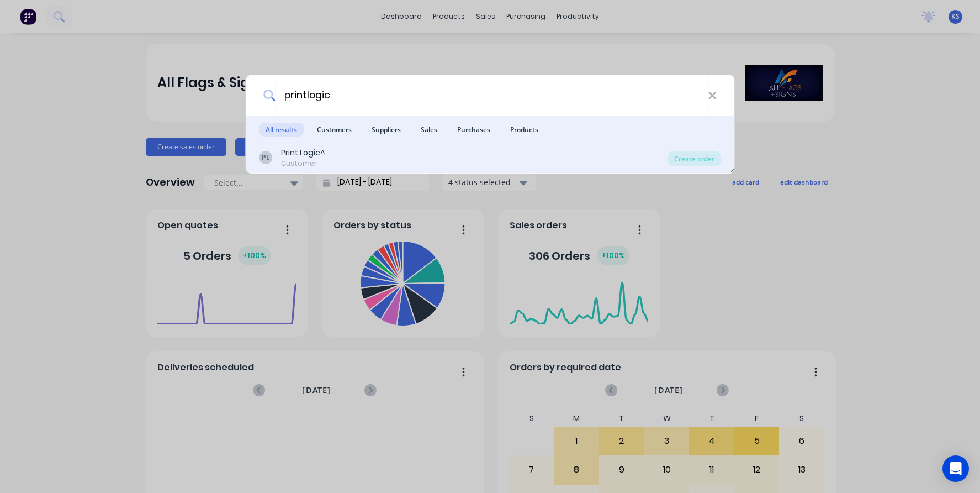 Image resolution: width=980 pixels, height=493 pixels. What do you see at coordinates (303, 164) in the screenshot?
I see `div: Customer` at bounding box center [303, 164].